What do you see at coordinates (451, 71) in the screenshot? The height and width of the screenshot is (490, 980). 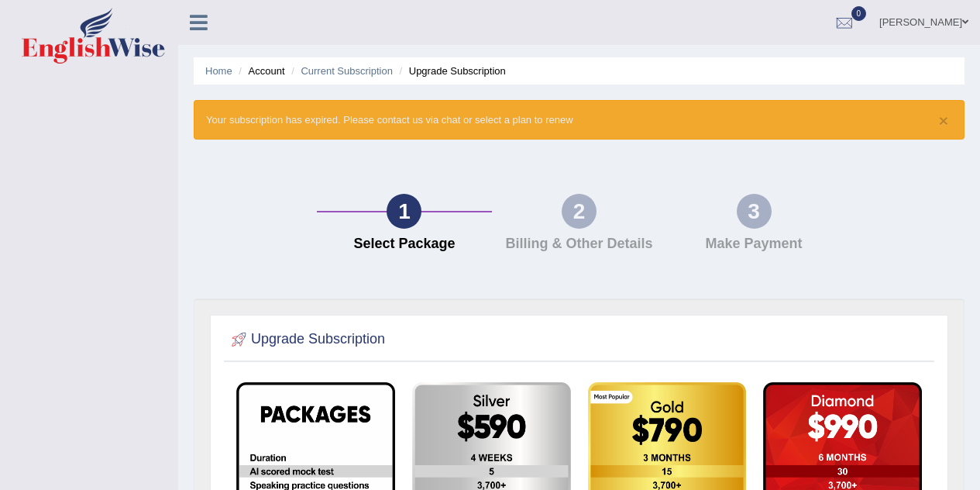 I see `li: Upgrade Subscription` at bounding box center [451, 71].